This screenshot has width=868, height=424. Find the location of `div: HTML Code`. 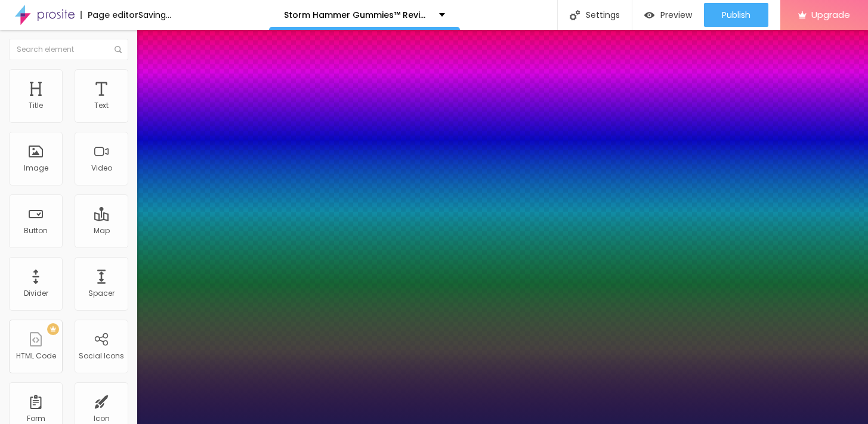

div: HTML Code is located at coordinates (36, 356).